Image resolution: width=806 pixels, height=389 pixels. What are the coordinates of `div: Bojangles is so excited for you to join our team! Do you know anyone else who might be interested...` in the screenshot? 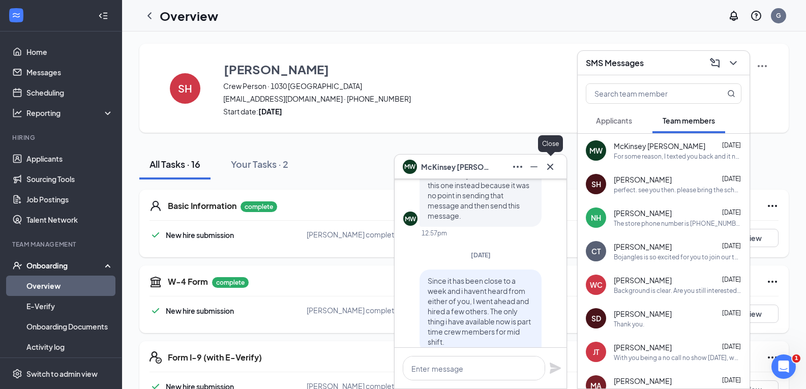 It's located at (678, 257).